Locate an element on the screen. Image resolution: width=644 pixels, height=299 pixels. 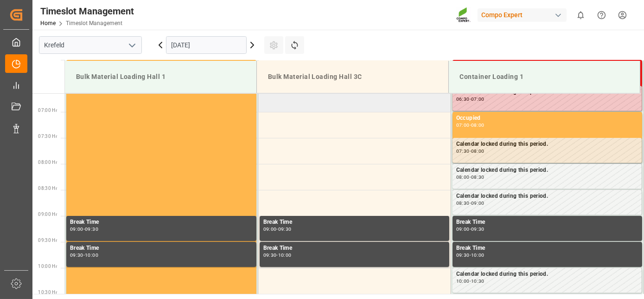
span: 08:00 Hr is located at coordinates (47, 162).